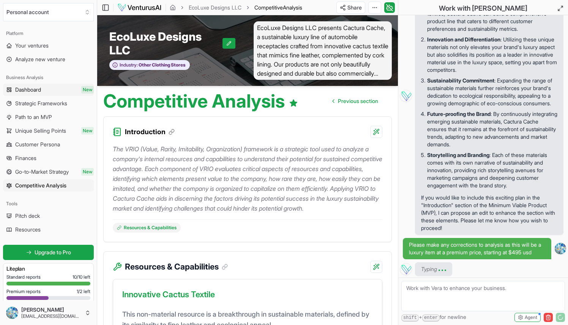 This screenshot has height=325, width=568. I want to click on span: Your ventures, so click(32, 46).